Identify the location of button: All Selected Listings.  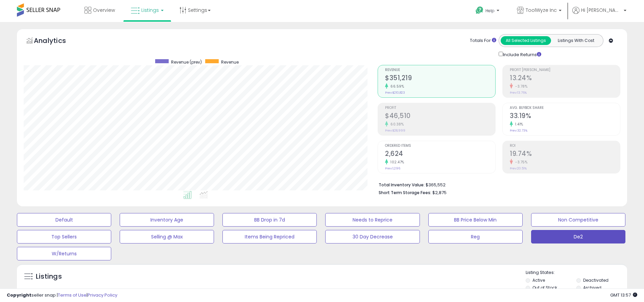
(526, 40).